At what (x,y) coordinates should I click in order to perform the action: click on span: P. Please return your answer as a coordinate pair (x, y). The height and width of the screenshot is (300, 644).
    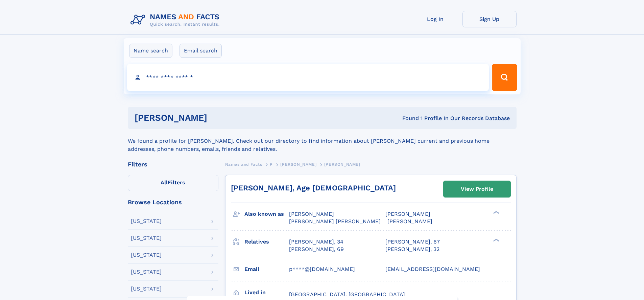
    Looking at the image, I should click on (271, 164).